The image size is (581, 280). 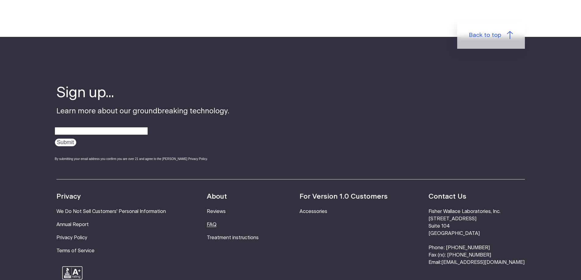 I want to click on a: Treatment instructions, so click(x=233, y=238).